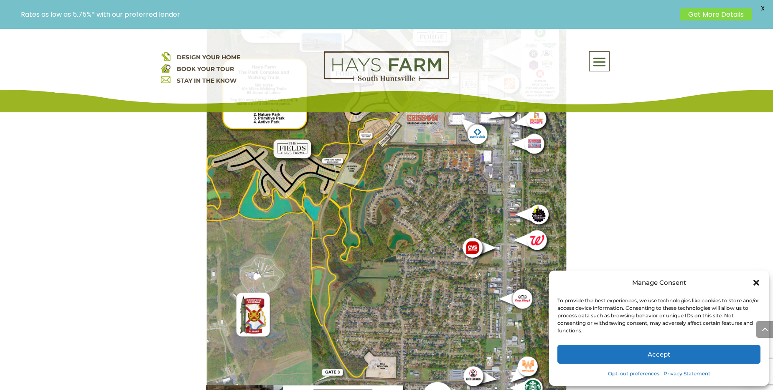 This screenshot has width=773, height=390. What do you see at coordinates (348, 14) in the screenshot?
I see `p: Rates as low as 5.75%* with our preferred lender` at bounding box center [348, 14].